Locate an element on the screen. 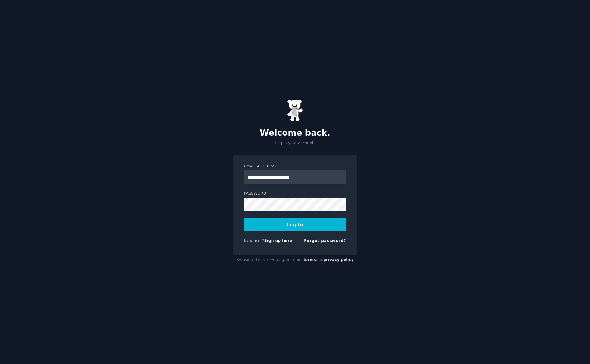  span: New user? is located at coordinates (254, 241).